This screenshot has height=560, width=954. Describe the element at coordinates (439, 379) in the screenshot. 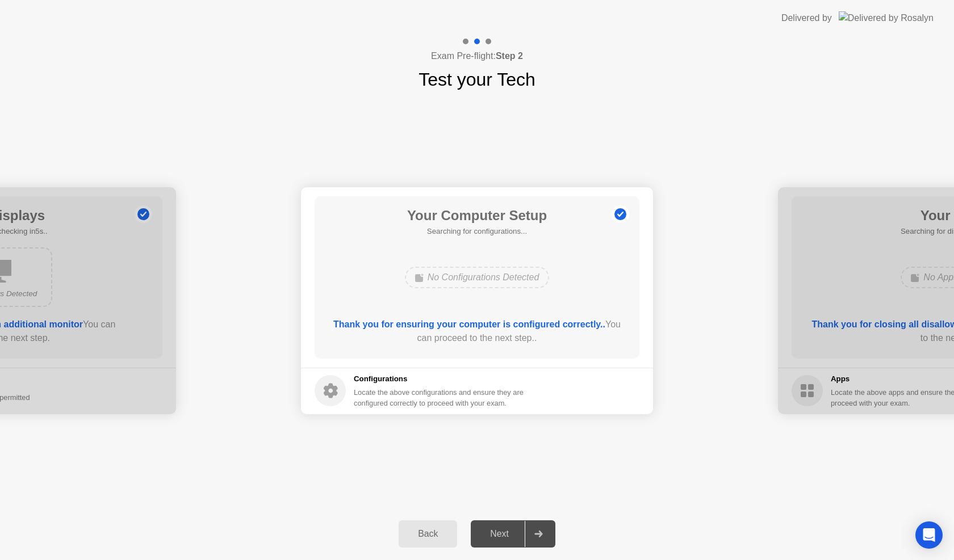

I see `h5: Configurations` at that location.